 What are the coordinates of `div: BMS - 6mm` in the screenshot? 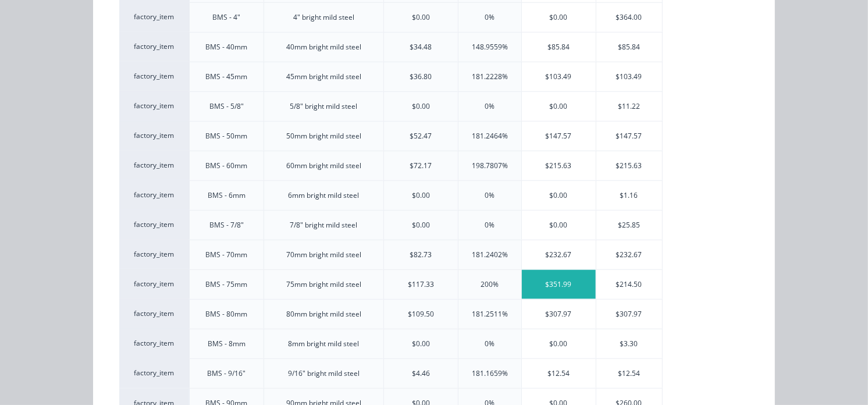 It's located at (227, 196).